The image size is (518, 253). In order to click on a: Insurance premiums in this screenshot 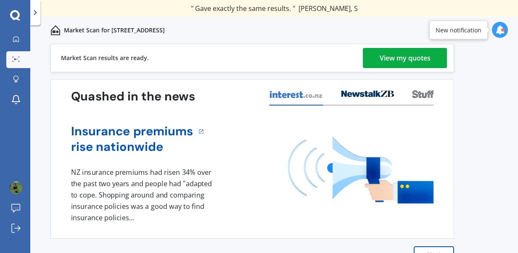, I will do `click(132, 131)`.